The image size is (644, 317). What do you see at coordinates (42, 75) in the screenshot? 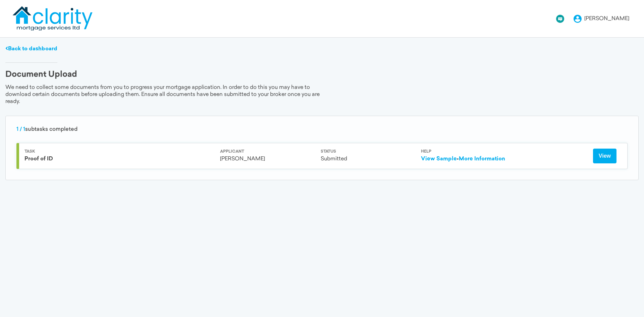
I see `div: Document Upload` at bounding box center [42, 75].